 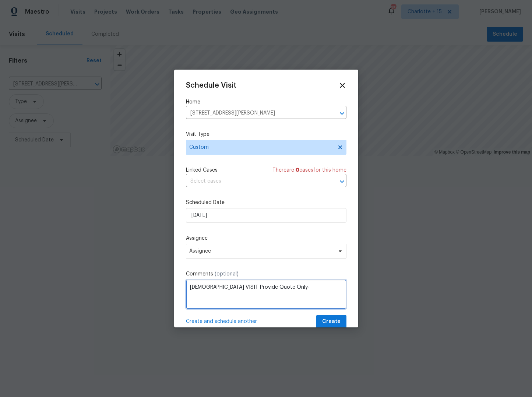 I want to click on label: Visit Type, so click(x=266, y=134).